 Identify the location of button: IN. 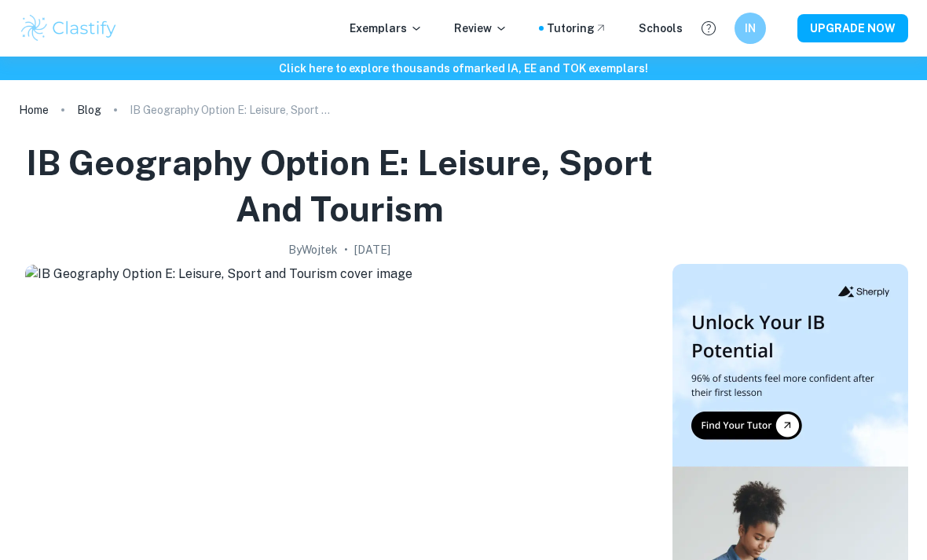
(750, 29).